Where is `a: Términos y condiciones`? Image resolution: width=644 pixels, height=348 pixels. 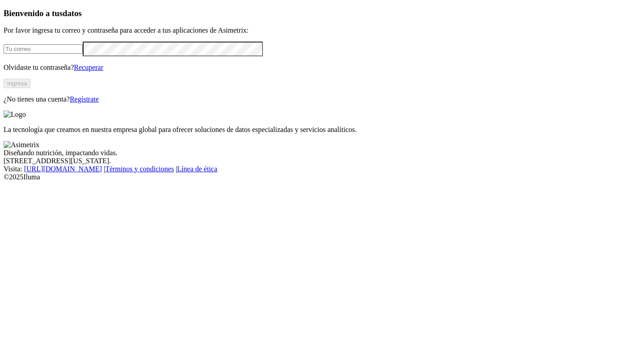
a: Términos y condiciones is located at coordinates (140, 168).